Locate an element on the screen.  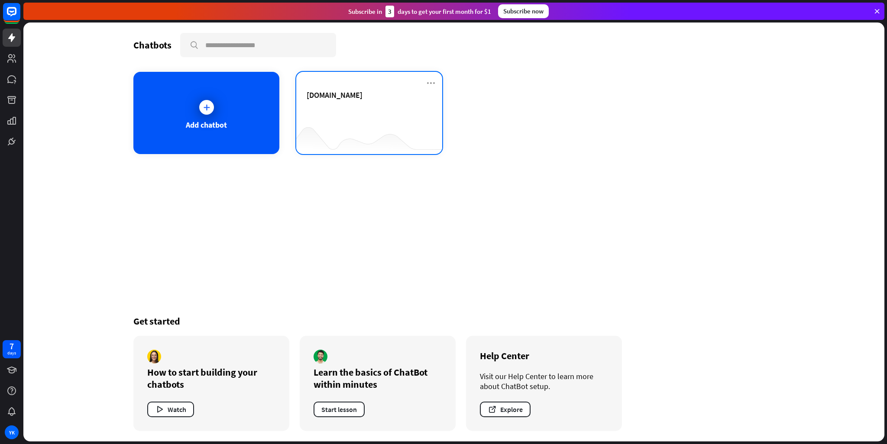
div: How to start building your chatbots is located at coordinates (211, 378).